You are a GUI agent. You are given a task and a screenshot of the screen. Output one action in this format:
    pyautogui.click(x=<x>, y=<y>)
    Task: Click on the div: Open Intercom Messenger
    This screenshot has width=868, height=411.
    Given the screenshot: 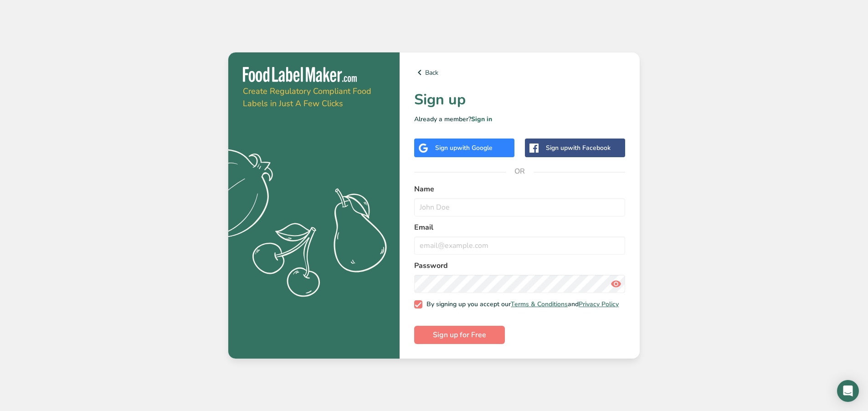 What is the action you would take?
    pyautogui.click(x=848, y=391)
    